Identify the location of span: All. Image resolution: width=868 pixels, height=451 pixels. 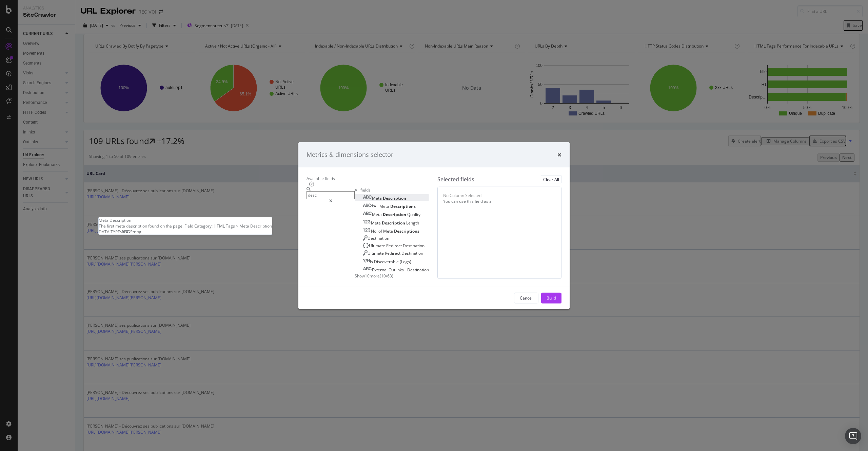
(376, 206).